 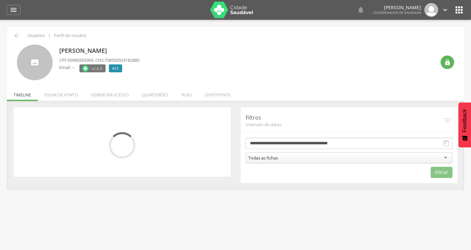 What do you see at coordinates (67, 67) in the screenshot?
I see `p: Email: --` at bounding box center [67, 67].